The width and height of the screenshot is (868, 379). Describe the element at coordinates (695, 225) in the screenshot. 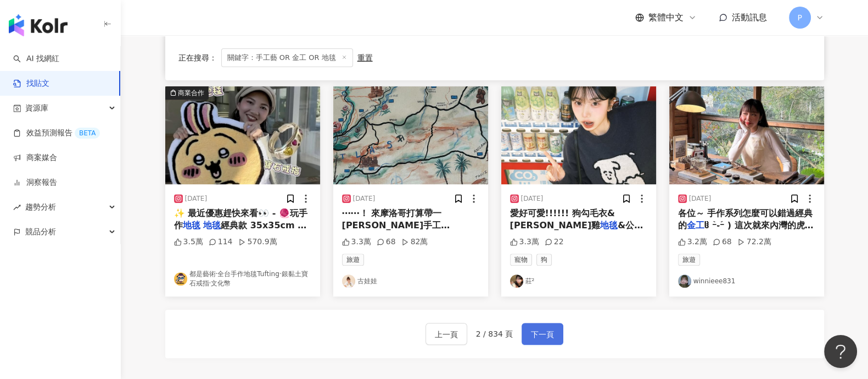

I see `mark: 金工` at that location.